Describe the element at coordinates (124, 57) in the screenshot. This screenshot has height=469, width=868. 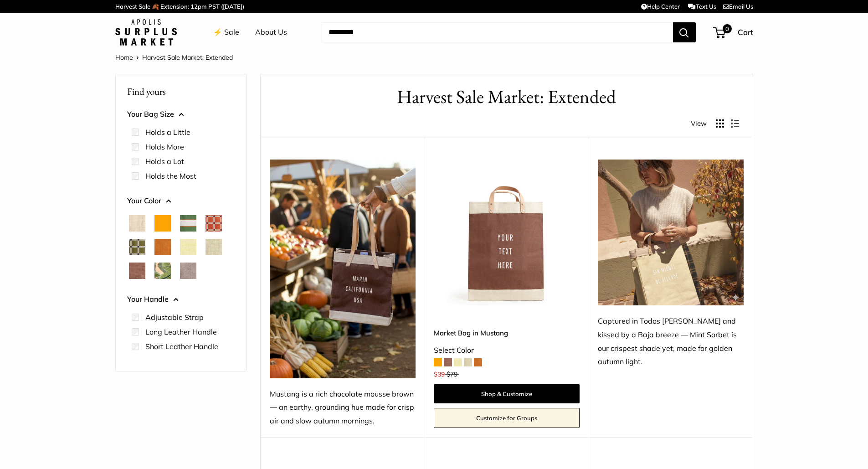
I see `a: Home` at that location.